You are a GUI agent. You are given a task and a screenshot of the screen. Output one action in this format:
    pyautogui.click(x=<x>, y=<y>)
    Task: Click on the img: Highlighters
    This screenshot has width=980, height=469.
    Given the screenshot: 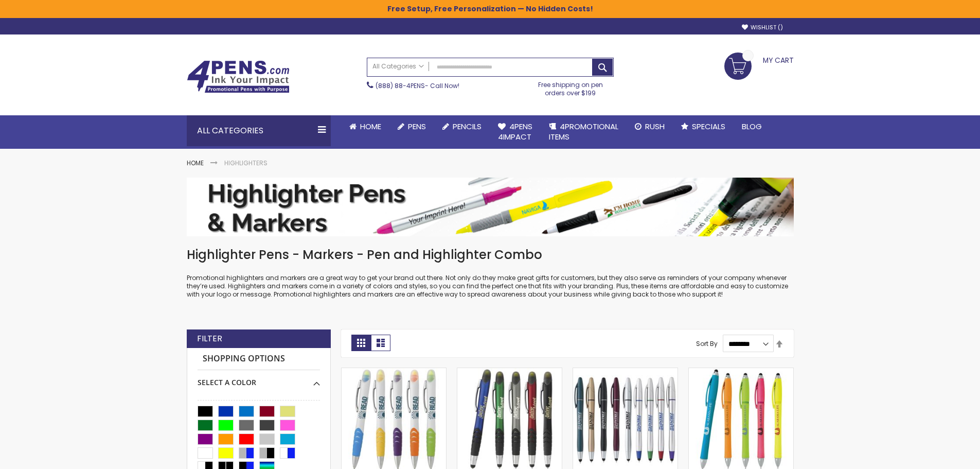 What is the action you would take?
    pyautogui.click(x=491, y=207)
    